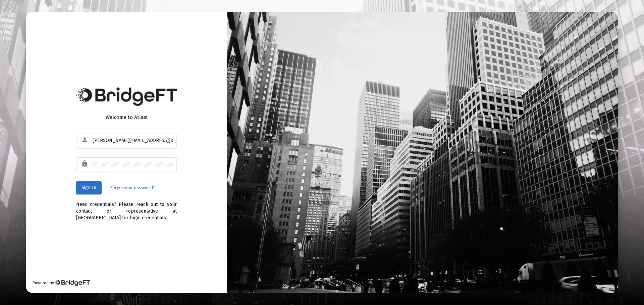 The height and width of the screenshot is (305, 644). What do you see at coordinates (133, 188) in the screenshot?
I see `a: Forgot your password?` at bounding box center [133, 188].